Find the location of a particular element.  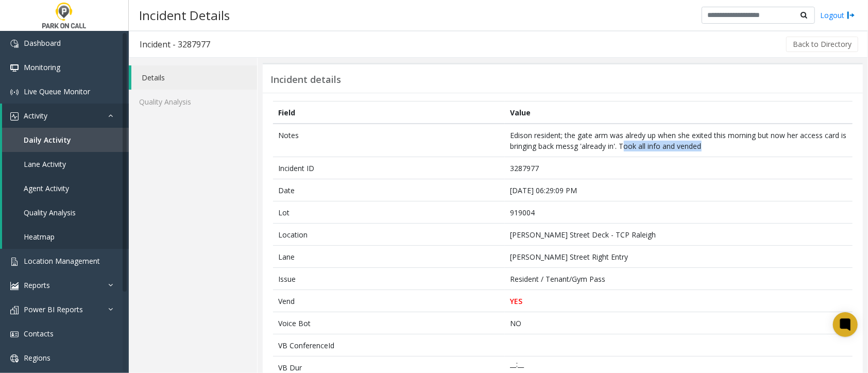

a: Activity is located at coordinates (65, 115).